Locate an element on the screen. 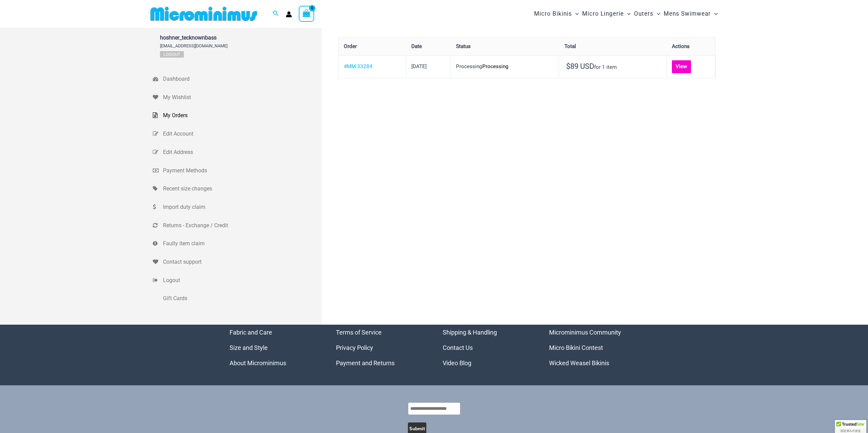  a: View order MM-33284 is located at coordinates (681, 67).